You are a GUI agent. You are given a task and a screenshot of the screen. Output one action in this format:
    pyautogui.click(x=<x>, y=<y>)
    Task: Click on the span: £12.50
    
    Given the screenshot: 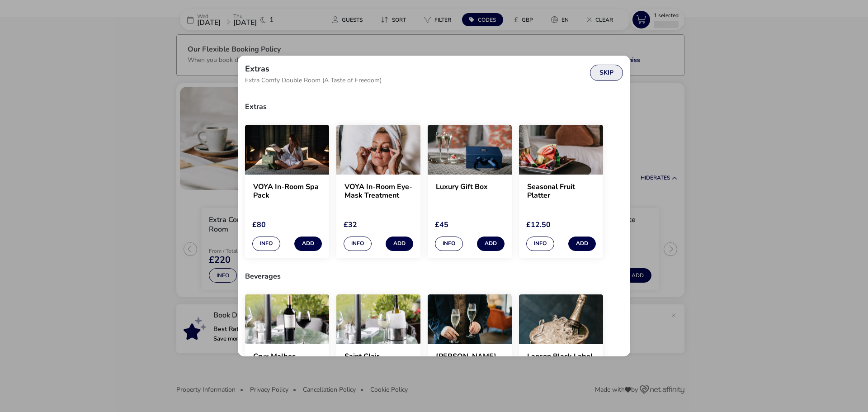 What is the action you would take?
    pyautogui.click(x=538, y=225)
    